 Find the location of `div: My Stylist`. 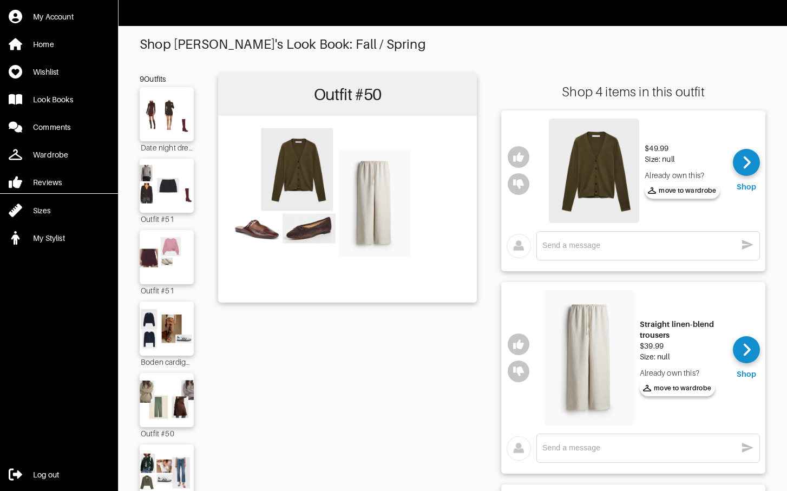

div: My Stylist is located at coordinates (49, 238).